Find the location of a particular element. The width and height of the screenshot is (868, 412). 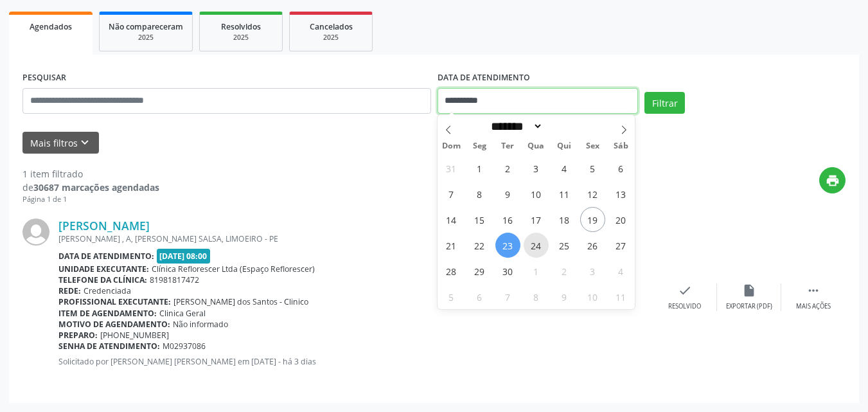

b: Data de atendimento: is located at coordinates (106, 256).